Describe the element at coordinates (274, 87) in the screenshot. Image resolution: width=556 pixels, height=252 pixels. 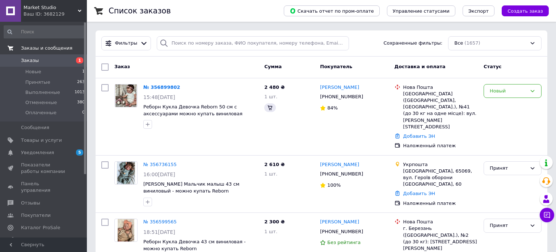
I see `span: 2 480 ₴` at that location.